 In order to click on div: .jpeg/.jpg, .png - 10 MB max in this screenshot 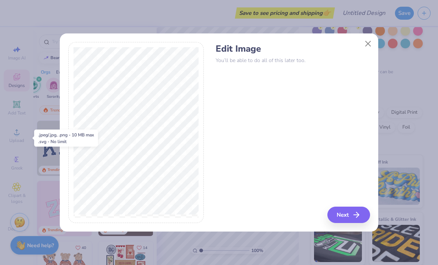, I will do `click(66, 135)`.